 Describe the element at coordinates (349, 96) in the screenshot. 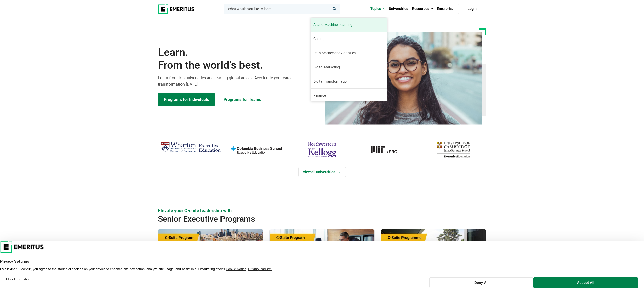

I see `a: Finance` at that location.